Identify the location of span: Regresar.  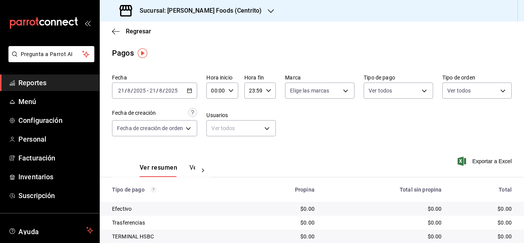
(138, 31).